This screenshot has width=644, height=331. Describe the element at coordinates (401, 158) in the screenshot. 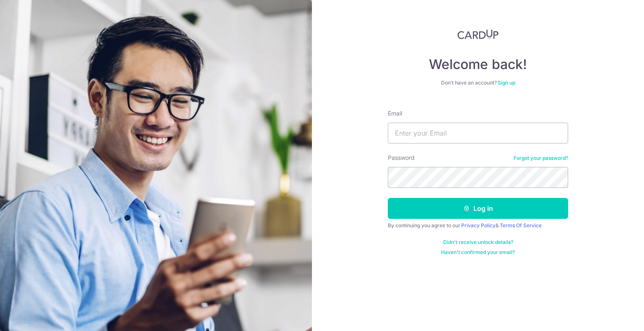

I see `label: Password` at that location.